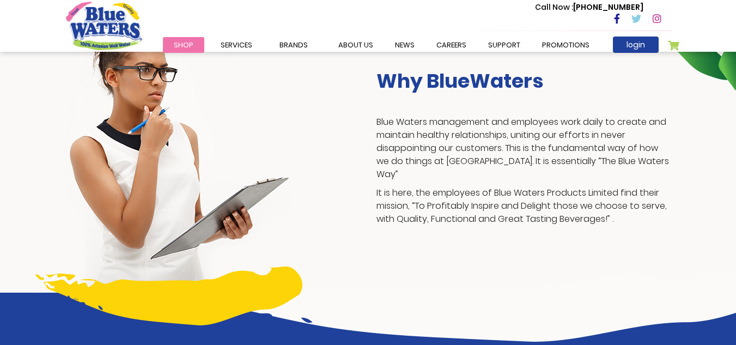 This screenshot has width=736, height=345. Describe the element at coordinates (524, 206) in the screenshot. I see `p: It is here, the employees of Blue Waters Products Limited find their mission, “To Profitably Insp...` at that location.